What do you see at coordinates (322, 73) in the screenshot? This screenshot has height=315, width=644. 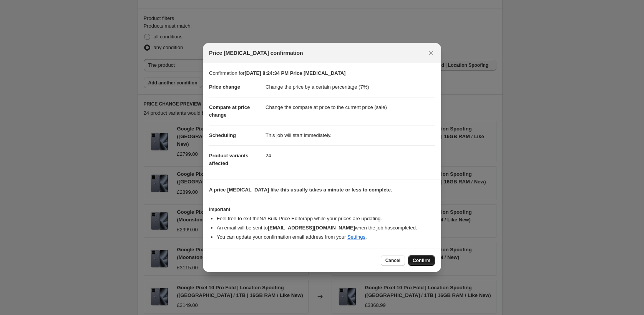 I see `p: Confirmation for` at bounding box center [322, 73].